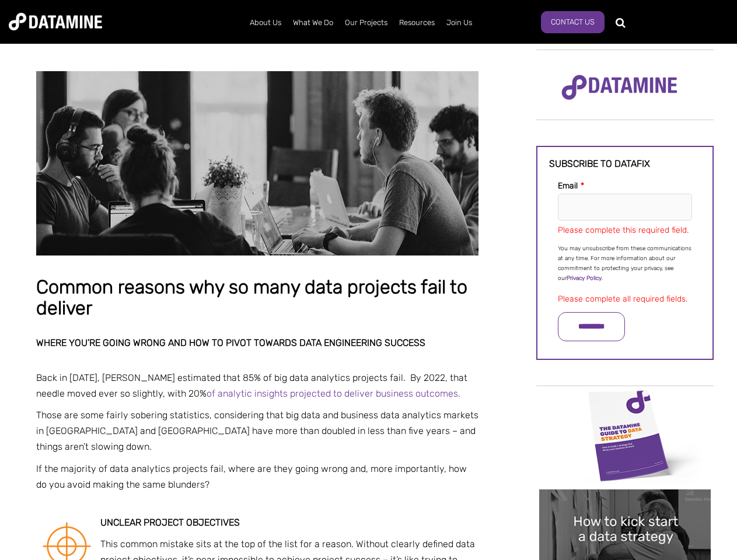 The width and height of the screenshot is (737, 560). Describe the element at coordinates (567, 185) in the screenshot. I see `span: Email` at that location.